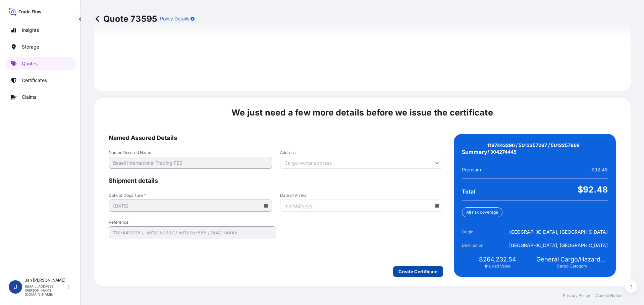  I want to click on span: $264,232.54, so click(498, 260).